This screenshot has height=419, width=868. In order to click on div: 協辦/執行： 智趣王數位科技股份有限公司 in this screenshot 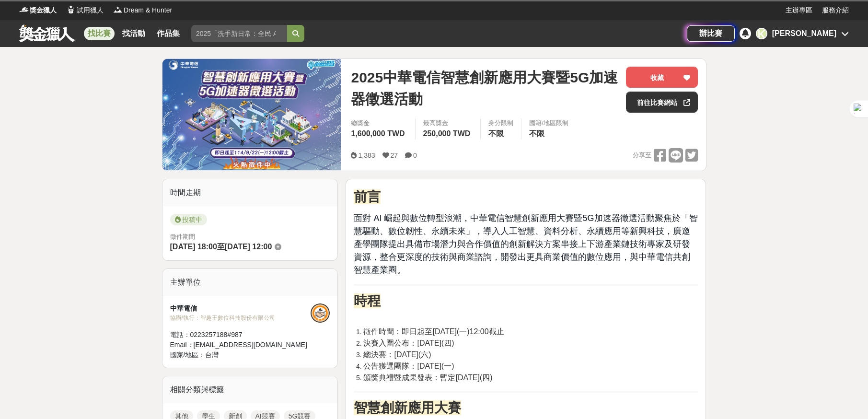, I will do `click(241, 318)`.